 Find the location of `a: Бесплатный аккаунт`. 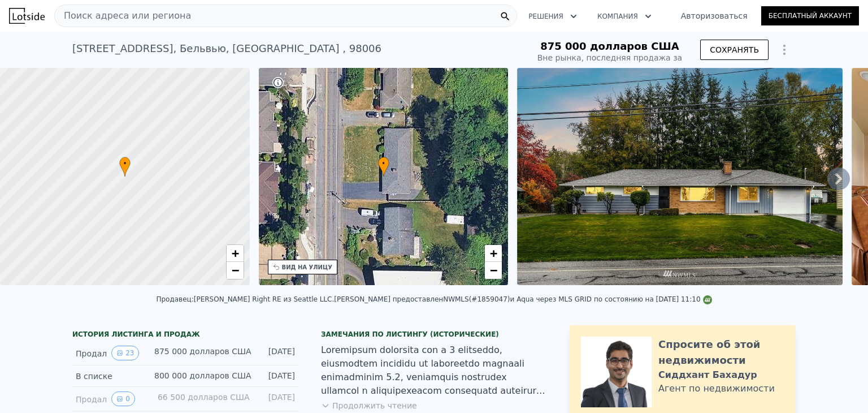

a: Бесплатный аккаунт is located at coordinates (810, 16).